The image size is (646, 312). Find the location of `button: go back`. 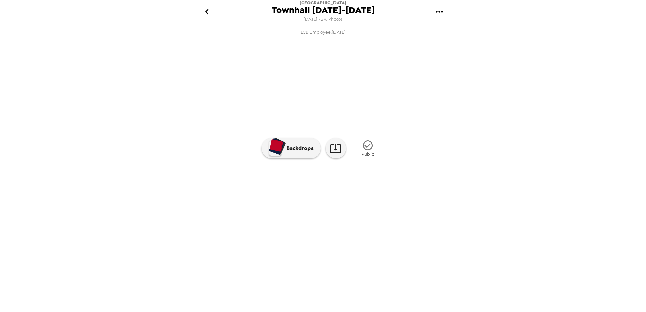

button: go back is located at coordinates (207, 12).